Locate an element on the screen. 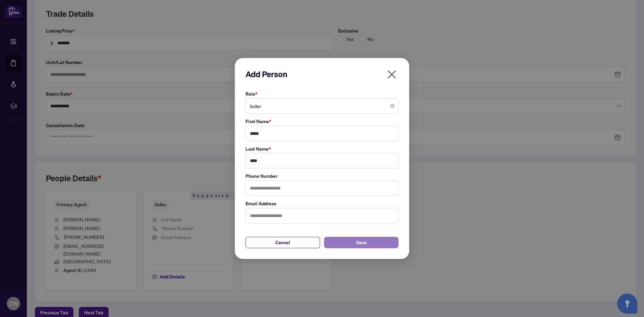 The height and width of the screenshot is (317, 644). span: close-circle is located at coordinates (392, 106).